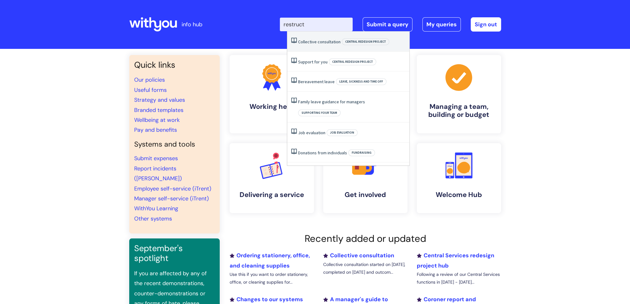  I want to click on span: Supporting your team, so click(319, 113).